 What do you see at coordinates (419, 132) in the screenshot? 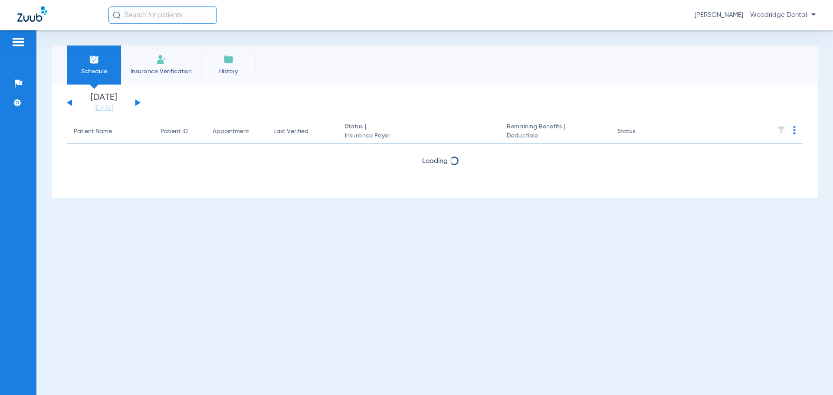
I see `th: Status |` at bounding box center [419, 132].